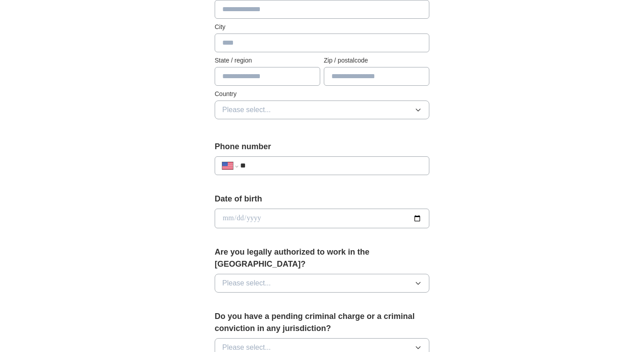 This screenshot has width=644, height=352. I want to click on label: City, so click(322, 27).